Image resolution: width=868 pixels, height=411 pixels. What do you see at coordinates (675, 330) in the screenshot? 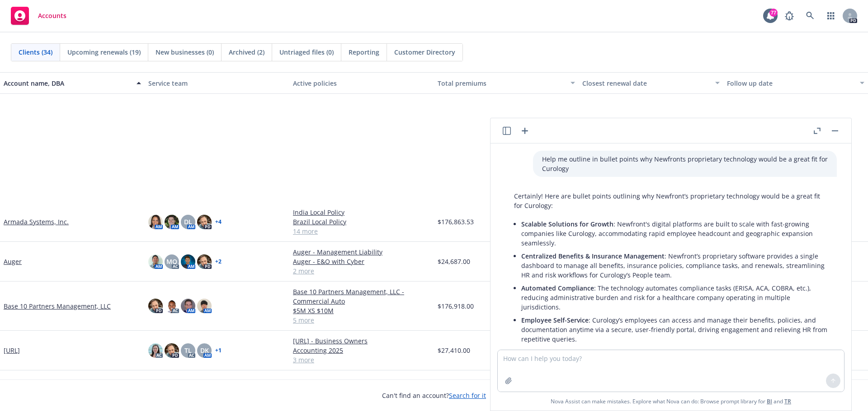
I see `p: : Curology’s employees can access and manage their benefits, policies, and documentation anytime ...` at bounding box center [675, 330].